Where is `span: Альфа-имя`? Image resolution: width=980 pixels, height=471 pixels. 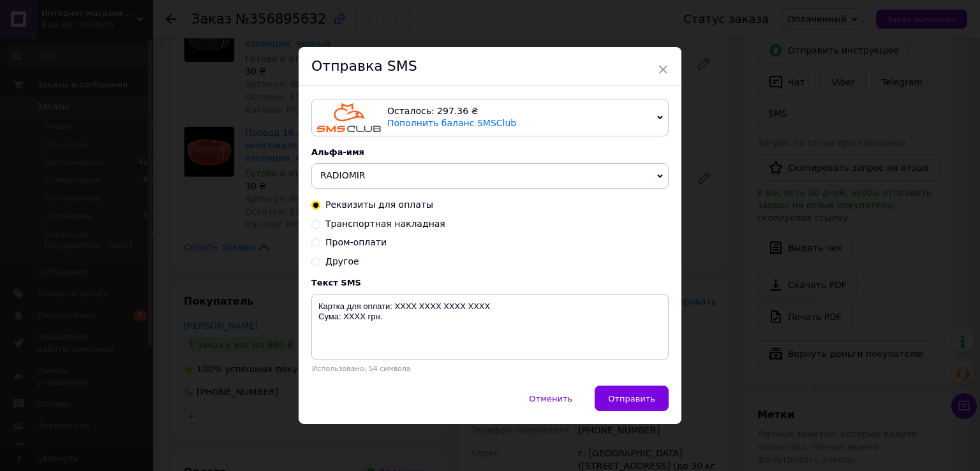
span: Альфа-имя is located at coordinates (338, 152).